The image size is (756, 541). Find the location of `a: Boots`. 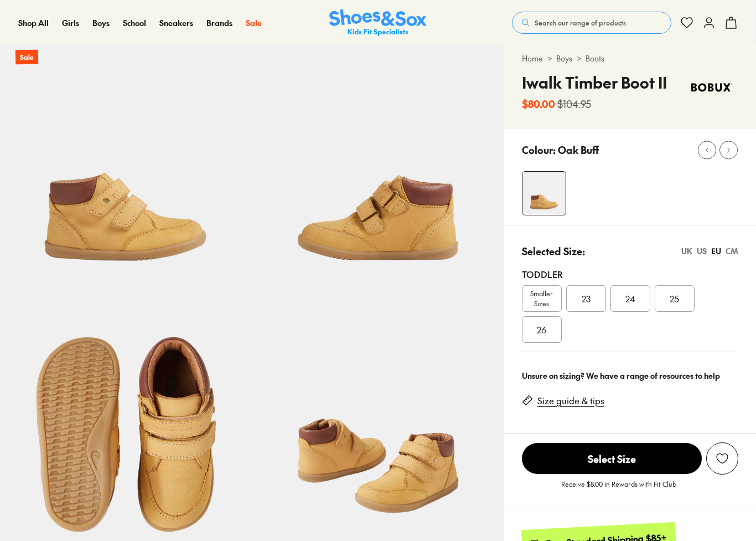

a: Boots is located at coordinates (595, 58).